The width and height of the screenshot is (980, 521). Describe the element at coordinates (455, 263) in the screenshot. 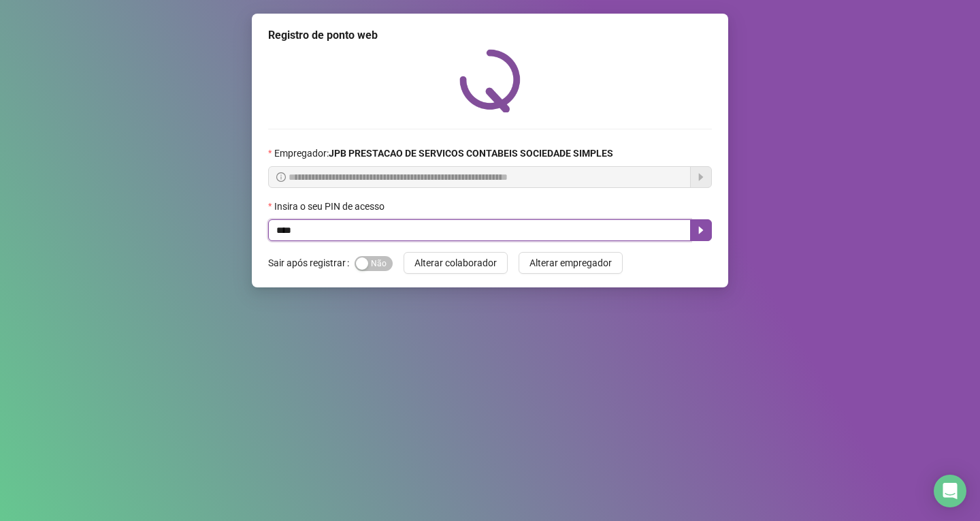

I see `span: Alterar colaborador` at that location.